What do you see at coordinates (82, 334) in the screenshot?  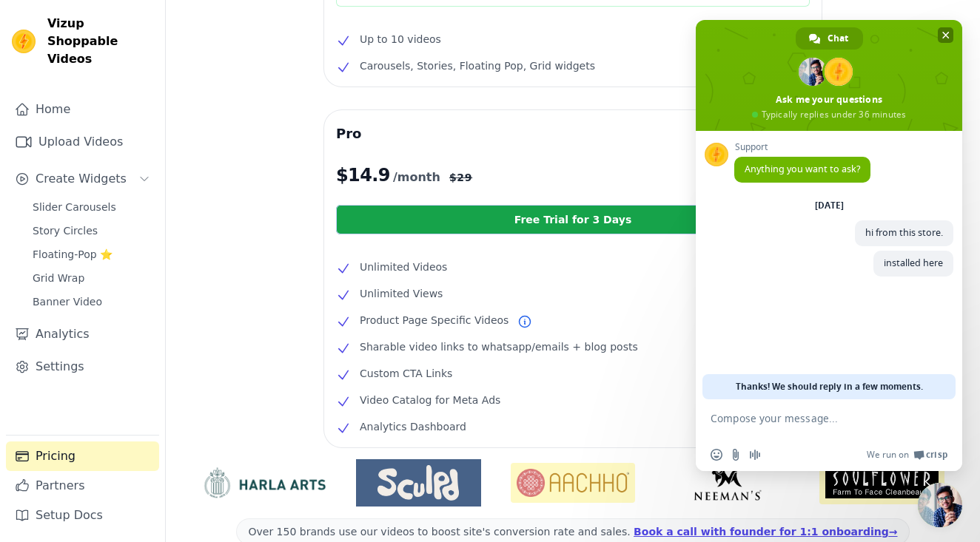 I see `a: Analytics` at bounding box center [82, 334].